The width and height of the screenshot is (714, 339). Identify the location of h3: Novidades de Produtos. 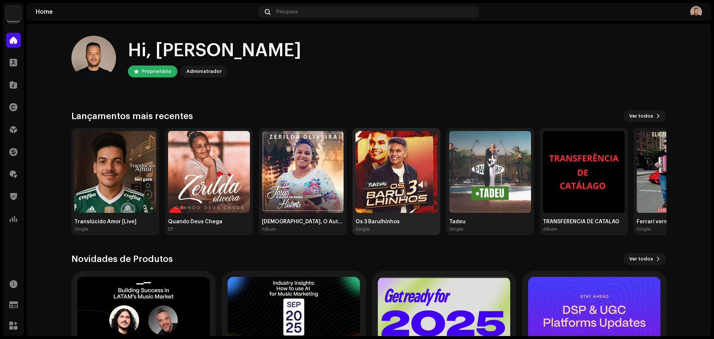
(122, 259).